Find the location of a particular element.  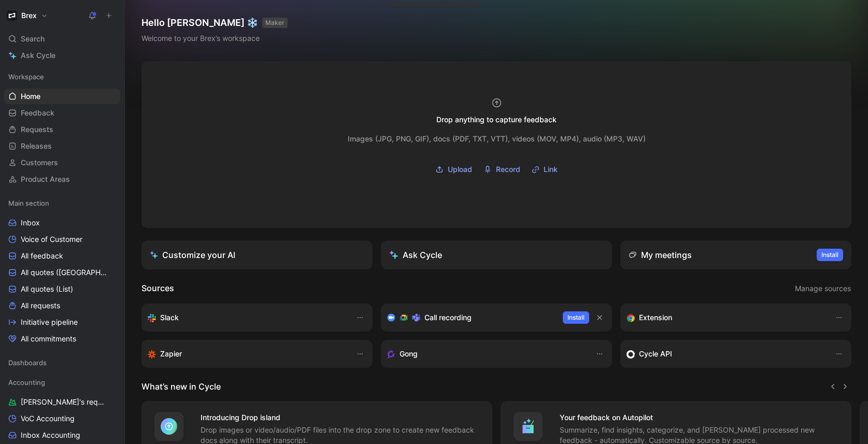

span: All requests is located at coordinates (40, 306).